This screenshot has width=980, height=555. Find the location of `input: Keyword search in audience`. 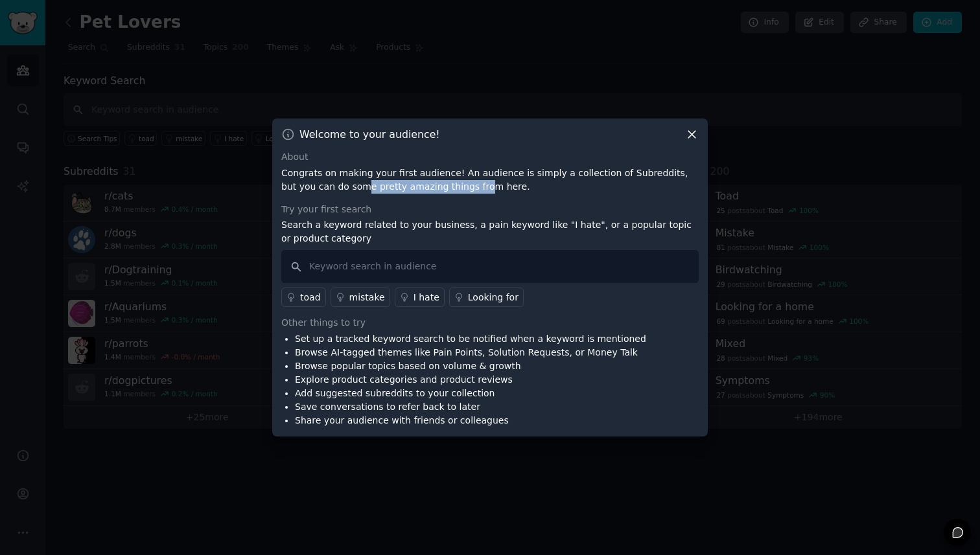

input: Keyword search in audience is located at coordinates (490, 266).